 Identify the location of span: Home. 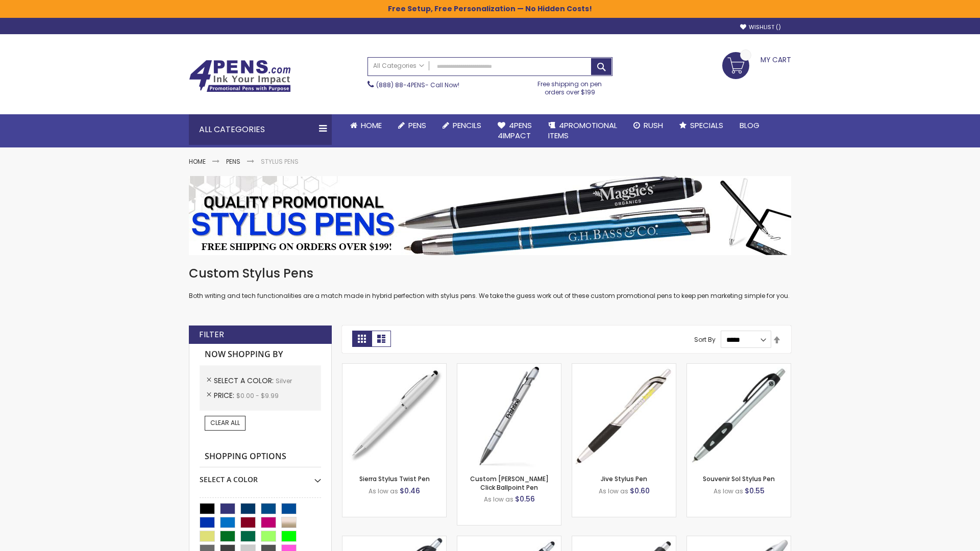
(371, 125).